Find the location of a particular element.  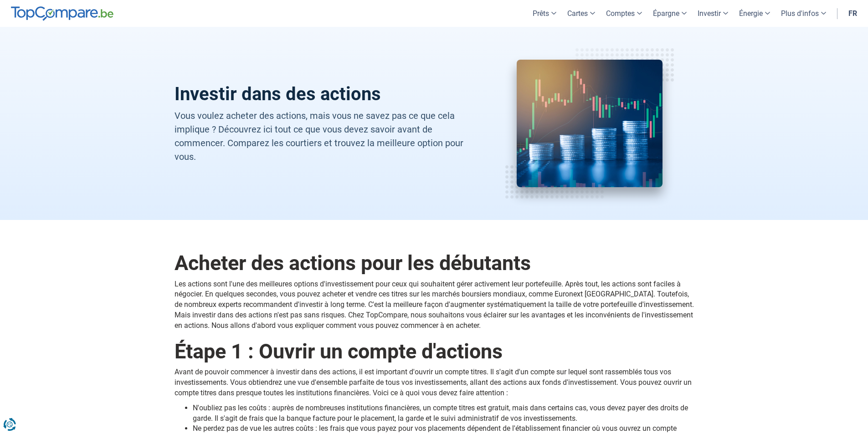

p: Les actions sont l'une des meilleures options d'investissement pour ceux qui souhaitent gérer act... is located at coordinates (434, 305).